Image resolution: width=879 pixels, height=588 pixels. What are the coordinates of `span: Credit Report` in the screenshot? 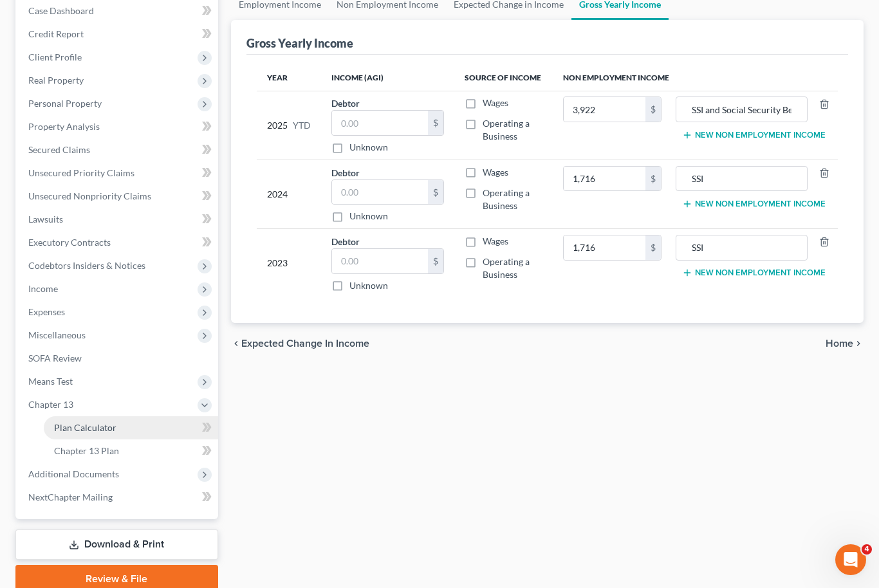 It's located at (56, 34).